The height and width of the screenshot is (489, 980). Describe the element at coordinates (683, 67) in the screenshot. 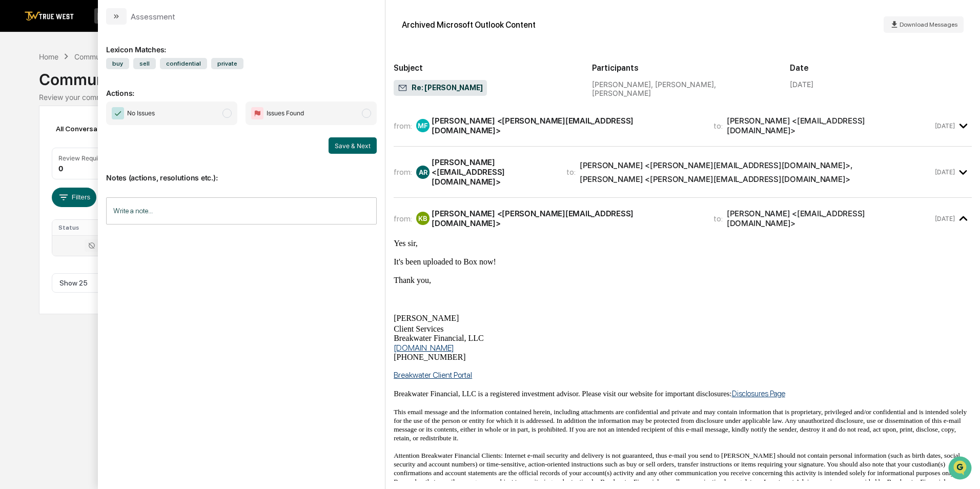

I see `h2: Participants` at that location.